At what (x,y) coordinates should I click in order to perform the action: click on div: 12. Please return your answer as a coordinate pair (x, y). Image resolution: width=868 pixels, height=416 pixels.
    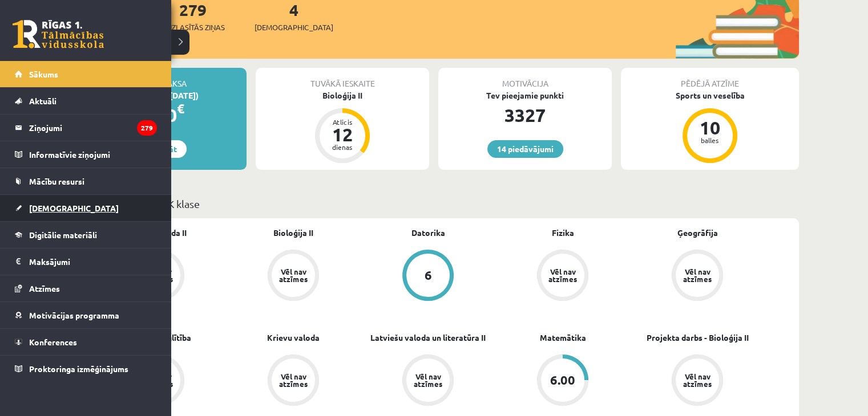
    Looking at the image, I should click on (342, 134).